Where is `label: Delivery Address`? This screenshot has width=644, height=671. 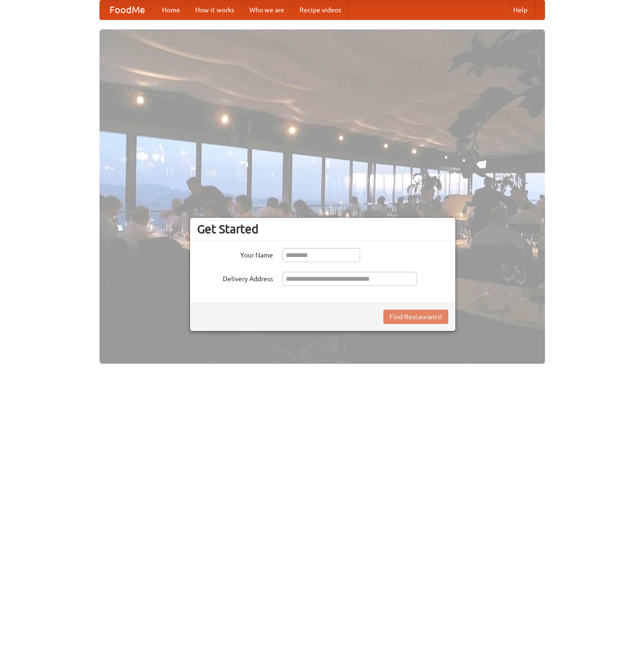 label: Delivery Address is located at coordinates (235, 277).